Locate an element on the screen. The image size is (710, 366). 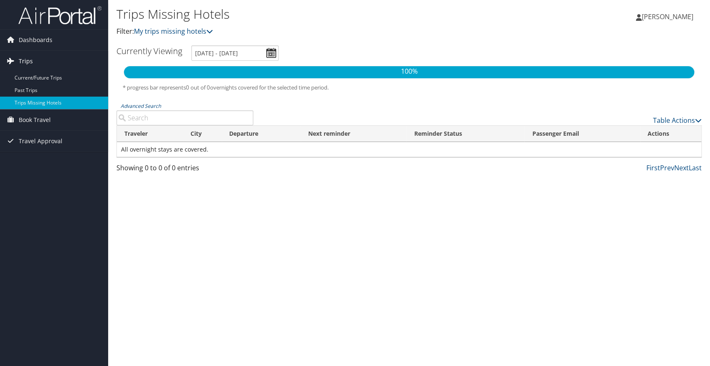
th: Traveler: activate to sort column ascending is located at coordinates (150, 134).